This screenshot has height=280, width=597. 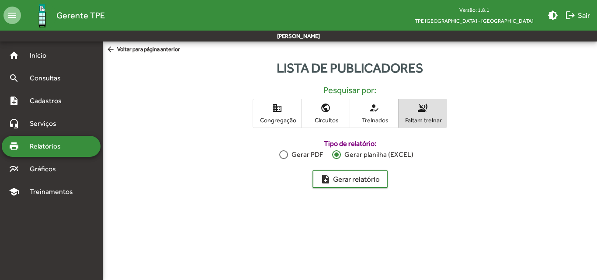 What do you see at coordinates (143, 50) in the screenshot?
I see `span: Voltar para página anterior` at bounding box center [143, 50].